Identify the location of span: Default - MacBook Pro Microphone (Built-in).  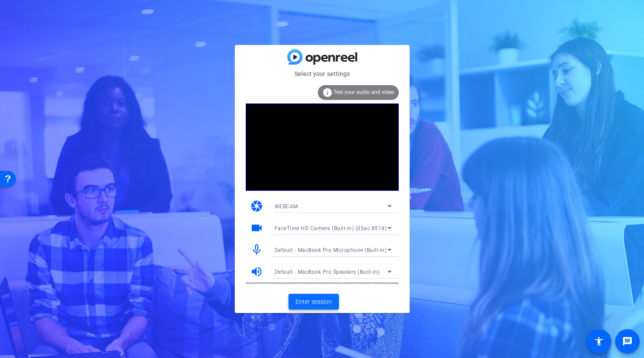
(330, 251).